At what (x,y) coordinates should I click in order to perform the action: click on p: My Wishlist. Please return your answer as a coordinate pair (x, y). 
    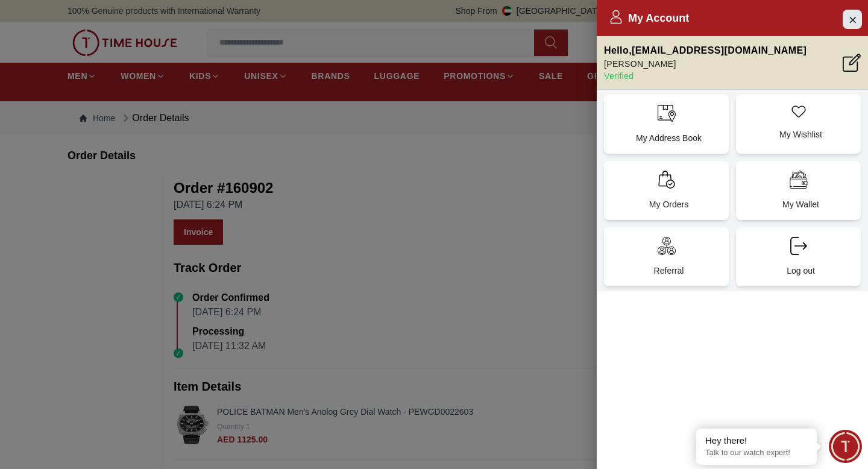
    Looking at the image, I should click on (801, 135).